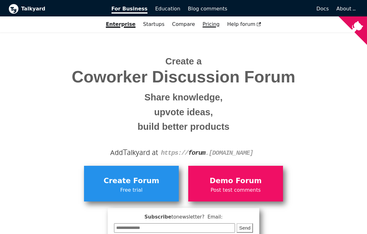  What do you see at coordinates (168, 9) in the screenshot?
I see `span: Education` at bounding box center [168, 9].